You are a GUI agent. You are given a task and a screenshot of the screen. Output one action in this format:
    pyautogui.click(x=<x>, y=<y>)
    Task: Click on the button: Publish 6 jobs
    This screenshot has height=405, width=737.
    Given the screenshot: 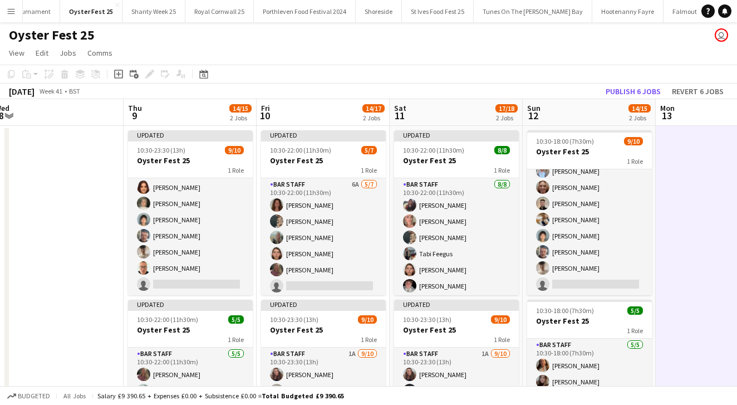 What is the action you would take?
    pyautogui.click(x=633, y=91)
    